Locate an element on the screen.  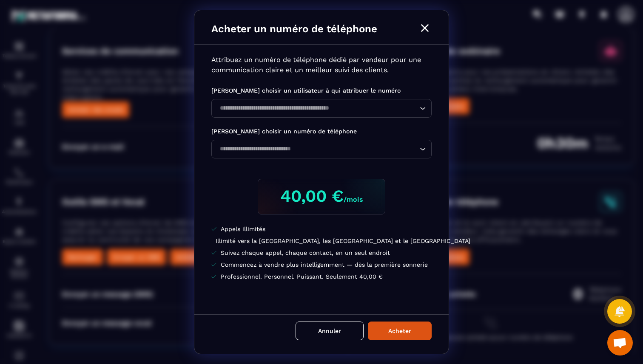
li: Commencez à vendre plus intelligemment — dès la première sonnerie is located at coordinates (322, 264).